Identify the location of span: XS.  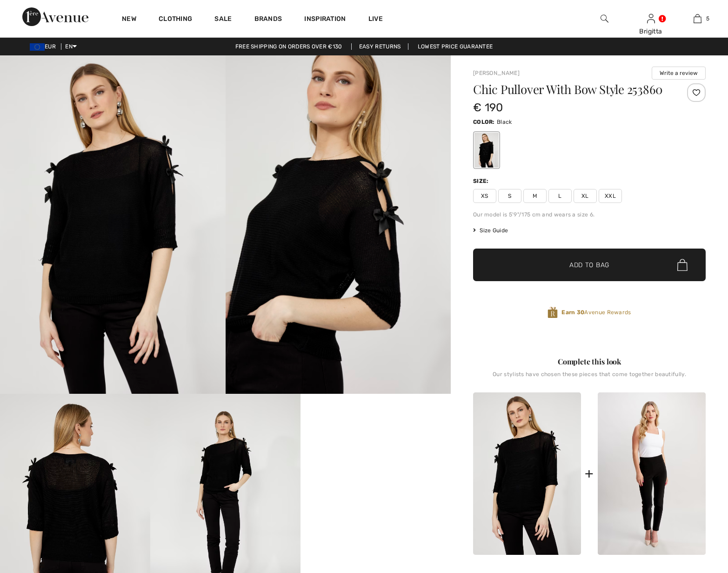
(485, 196).